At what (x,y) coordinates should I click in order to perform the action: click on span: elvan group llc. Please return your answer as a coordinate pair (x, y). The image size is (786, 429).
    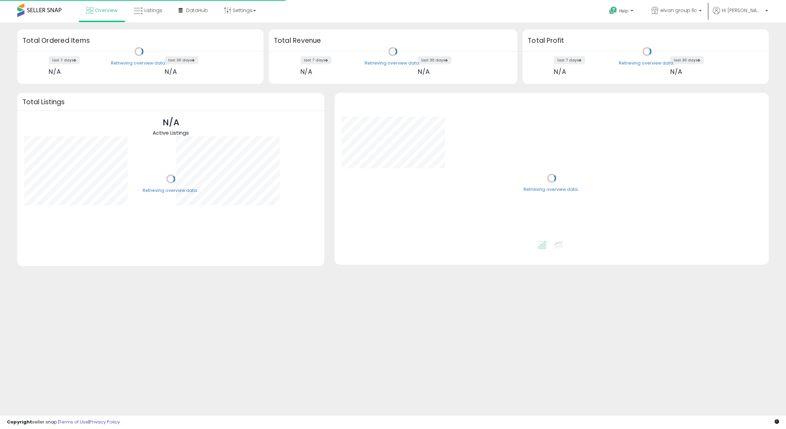
    Looking at the image, I should click on (679, 10).